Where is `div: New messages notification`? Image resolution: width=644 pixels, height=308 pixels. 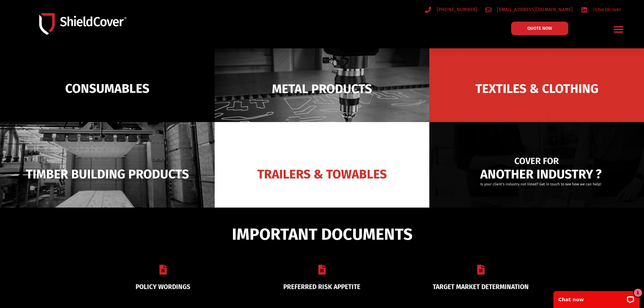 div: New messages notification is located at coordinates (89, 6).